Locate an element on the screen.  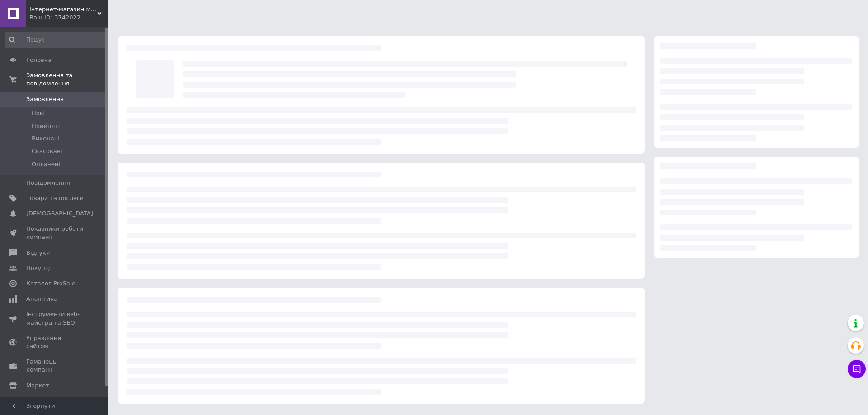
span: Оплачені is located at coordinates (46, 165).